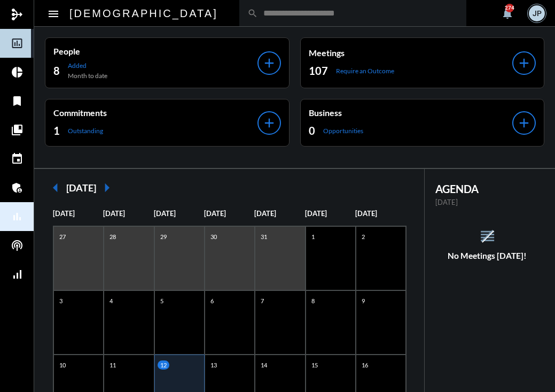  I want to click on p: 15, so click(315, 364).